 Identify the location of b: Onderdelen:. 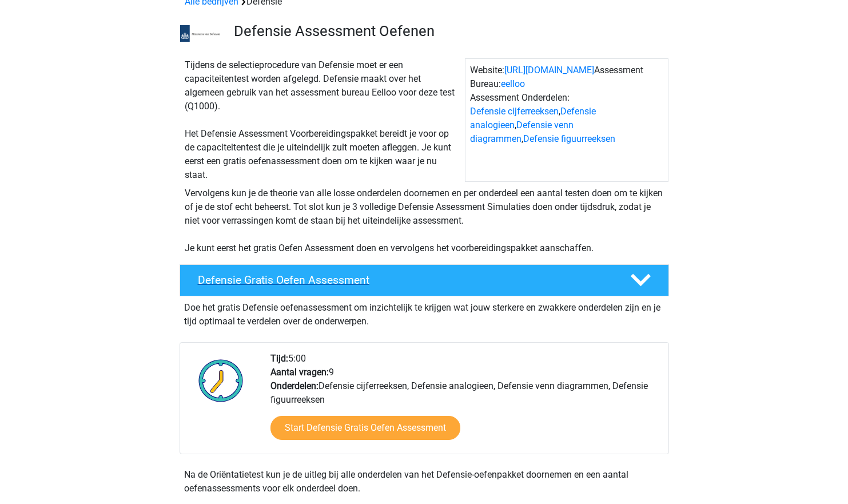
(295, 385).